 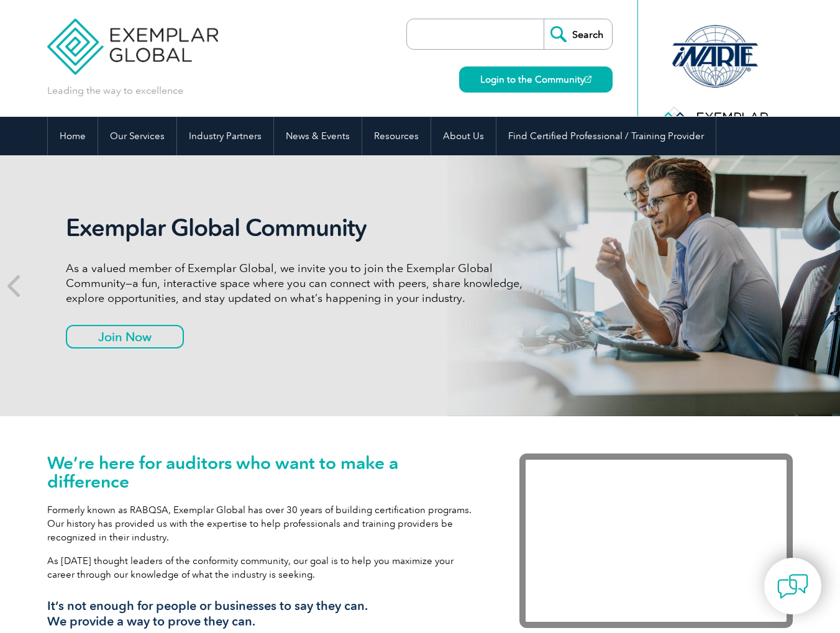 I want to click on a: About Us, so click(x=464, y=136).